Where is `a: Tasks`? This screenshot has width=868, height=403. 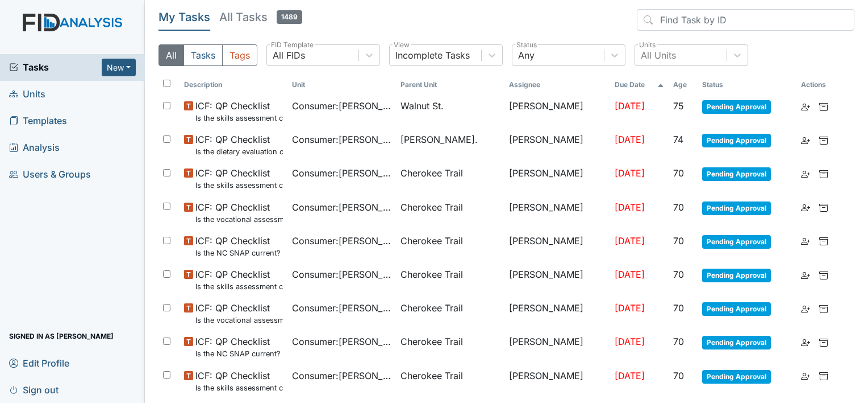
a: Tasks is located at coordinates (55, 67).